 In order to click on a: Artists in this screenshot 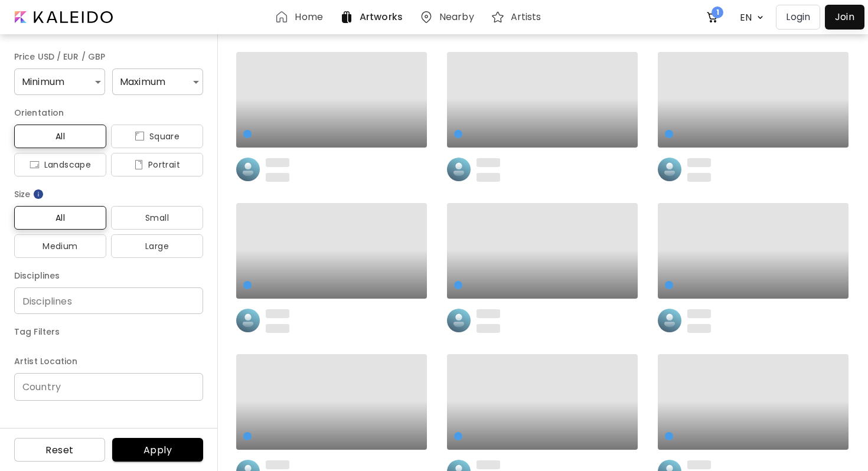, I will do `click(519, 17)`.